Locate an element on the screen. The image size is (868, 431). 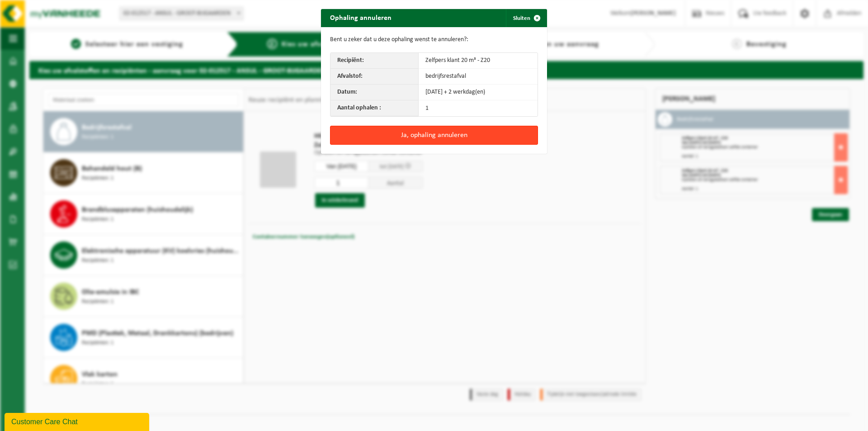
button: Ja, ophaling annuleren is located at coordinates (434, 135).